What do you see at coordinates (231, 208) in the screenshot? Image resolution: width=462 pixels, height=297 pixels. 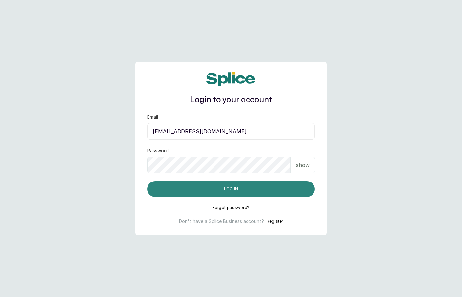 I see `button: Forgot password?` at bounding box center [231, 208].